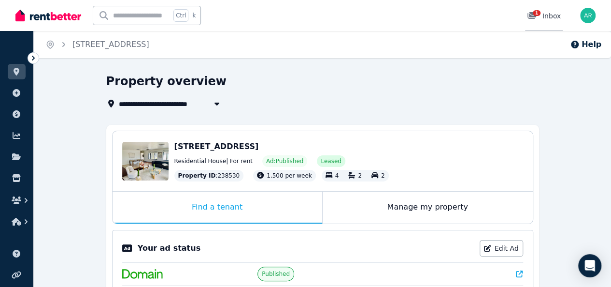 This screenshot has height=287, width=611. I want to click on nav: Breadcrumb, so click(97, 44).